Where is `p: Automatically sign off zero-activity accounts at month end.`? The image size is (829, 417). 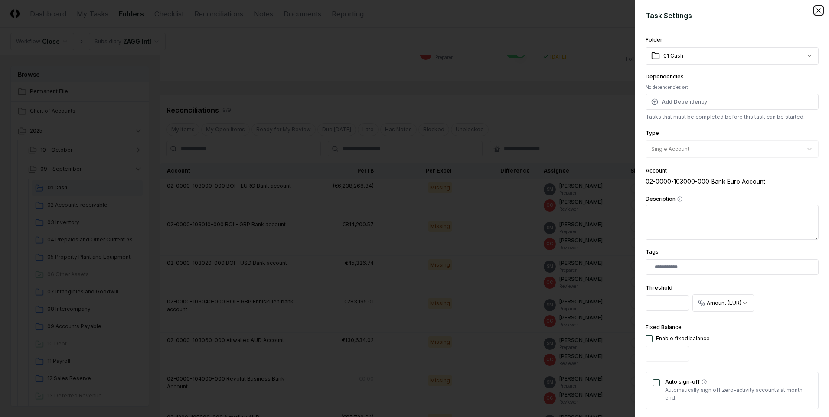
p: Automatically sign off zero-activity accounts at month end. is located at coordinates (738, 394).